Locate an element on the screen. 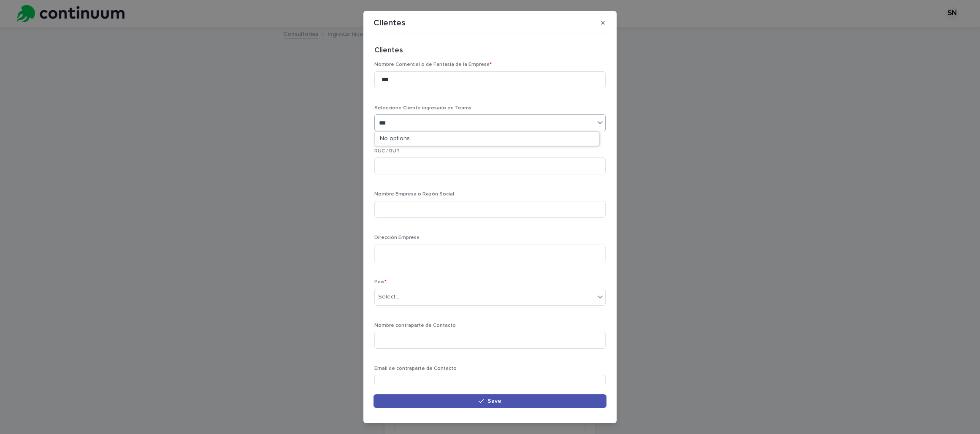 The height and width of the screenshot is (434, 980). div: No options is located at coordinates (487, 139).